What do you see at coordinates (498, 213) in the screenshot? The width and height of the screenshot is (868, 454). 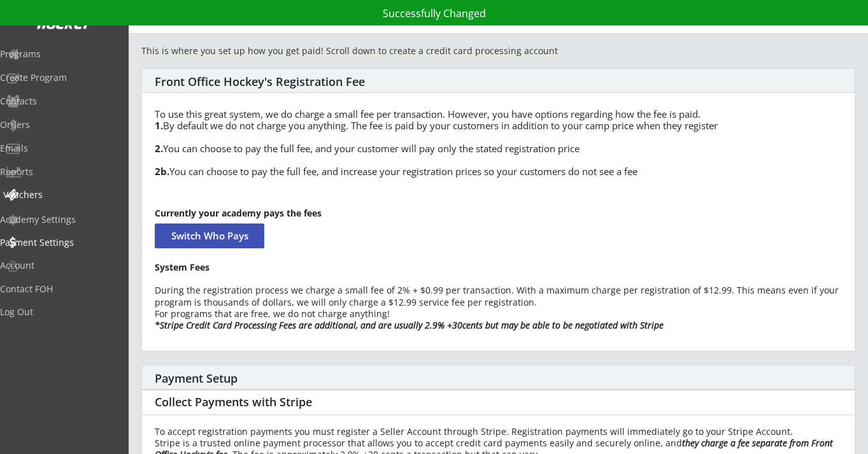 I see `div: Currently your academy pays the fees` at bounding box center [498, 213].